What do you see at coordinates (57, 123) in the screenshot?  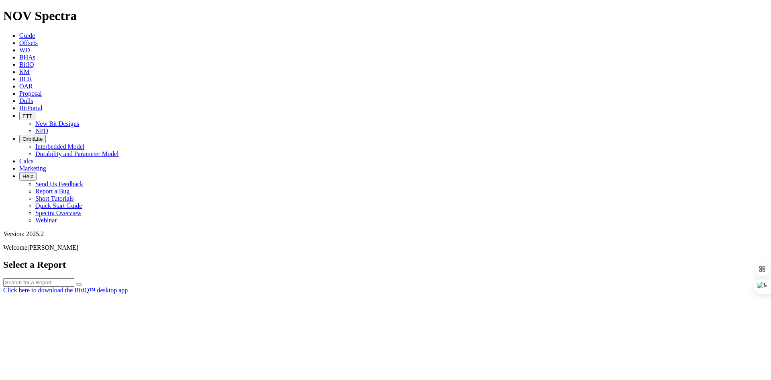 I see `a: New Bit Designs` at bounding box center [57, 123].